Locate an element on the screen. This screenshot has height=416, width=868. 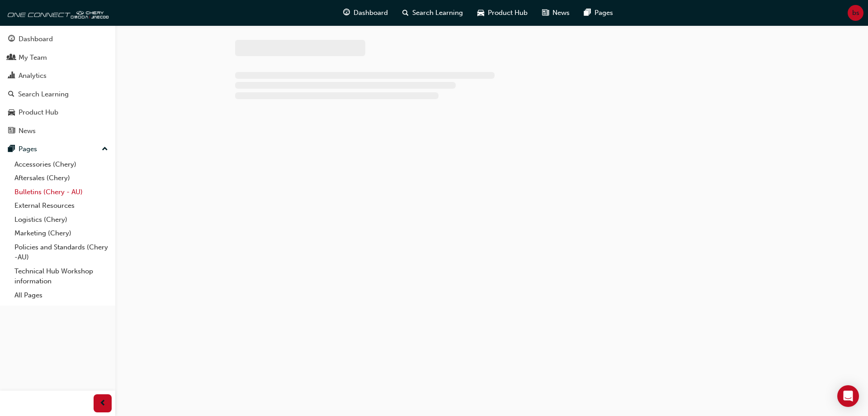
a: Product Hub is located at coordinates (57, 112).